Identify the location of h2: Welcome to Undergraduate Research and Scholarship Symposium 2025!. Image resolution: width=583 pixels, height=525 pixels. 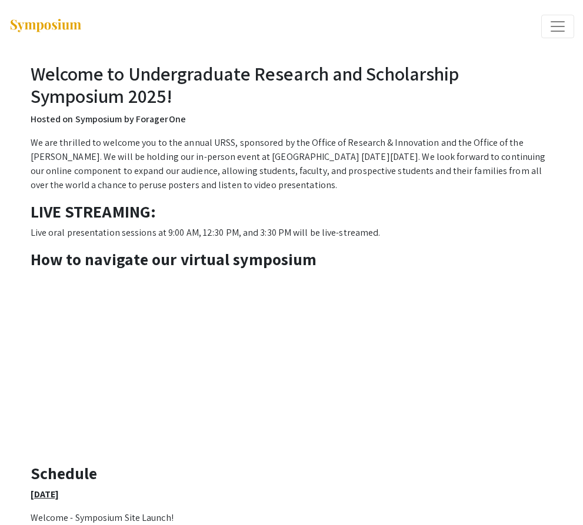
(292, 85).